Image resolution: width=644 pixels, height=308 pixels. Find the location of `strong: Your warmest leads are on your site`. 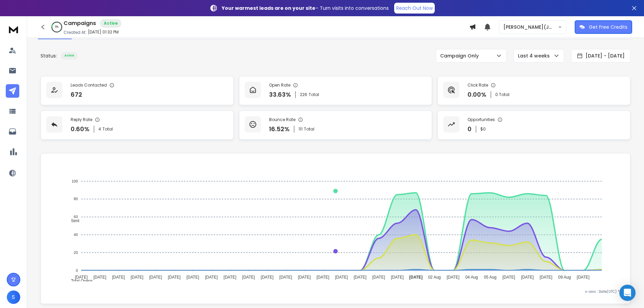

strong: Your warmest leads are on your site is located at coordinates (269, 8).